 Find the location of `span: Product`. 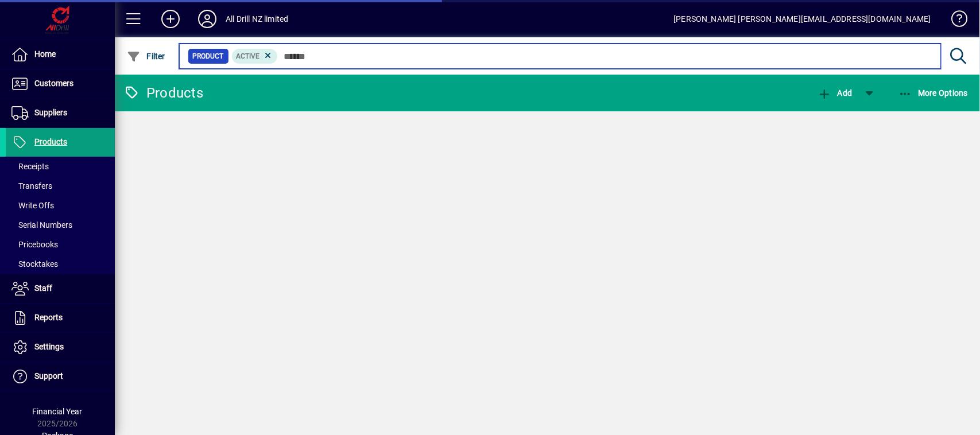

span: Product is located at coordinates (209, 56).